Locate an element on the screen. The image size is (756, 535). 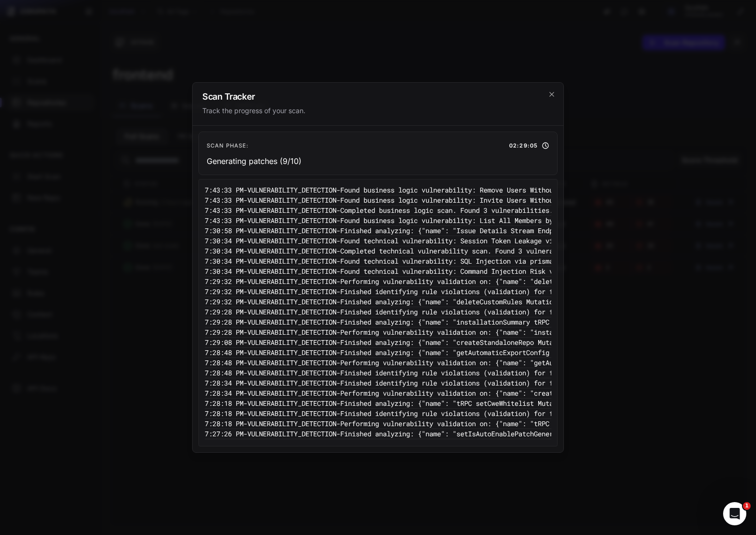
span: Scan Phase: is located at coordinates (228, 145).